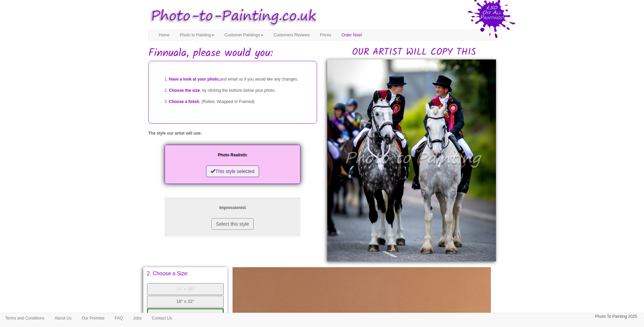 Image resolution: width=644 pixels, height=327 pixels. What do you see at coordinates (185, 314) in the screenshot?
I see `button: 24" x 28"` at bounding box center [185, 314].